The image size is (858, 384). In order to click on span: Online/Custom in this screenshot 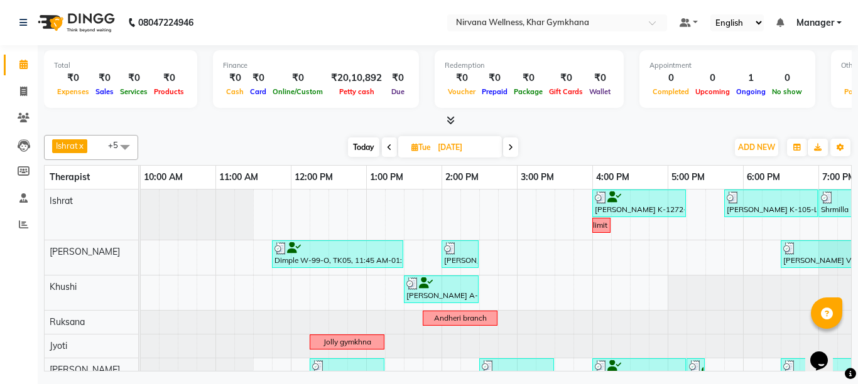, I will do `click(298, 92)`.